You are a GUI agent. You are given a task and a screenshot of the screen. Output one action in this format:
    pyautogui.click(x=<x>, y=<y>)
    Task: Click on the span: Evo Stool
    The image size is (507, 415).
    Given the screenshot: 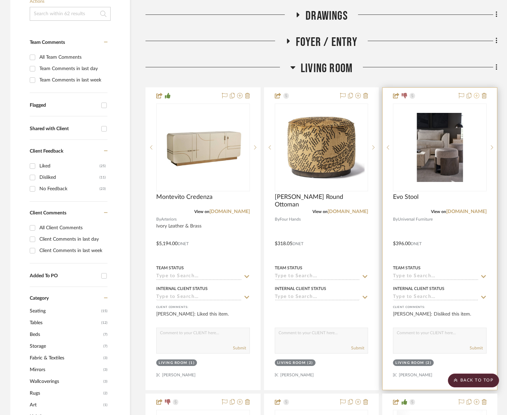 What is the action you would take?
    pyautogui.click(x=405, y=197)
    